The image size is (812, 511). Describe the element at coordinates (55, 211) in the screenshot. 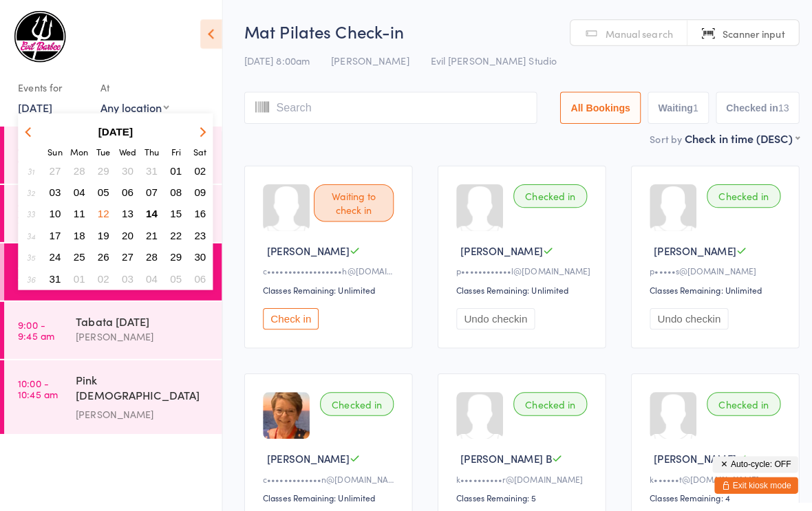

I see `span: 10` at that location.